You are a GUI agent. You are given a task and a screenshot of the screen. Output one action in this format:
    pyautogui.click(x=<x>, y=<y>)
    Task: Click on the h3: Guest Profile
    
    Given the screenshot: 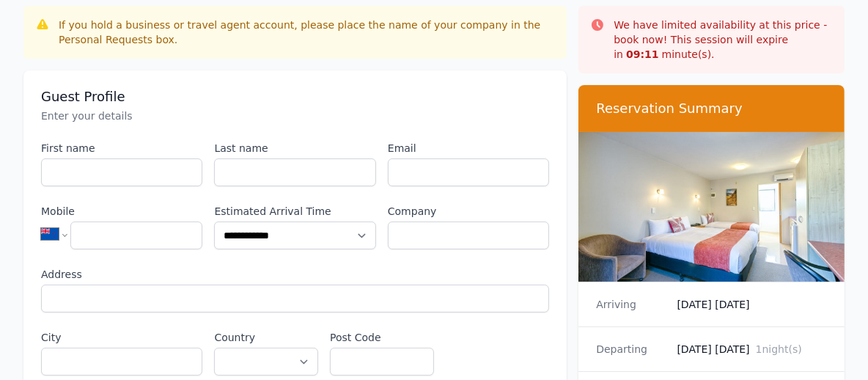 What is the action you would take?
    pyautogui.click(x=295, y=97)
    